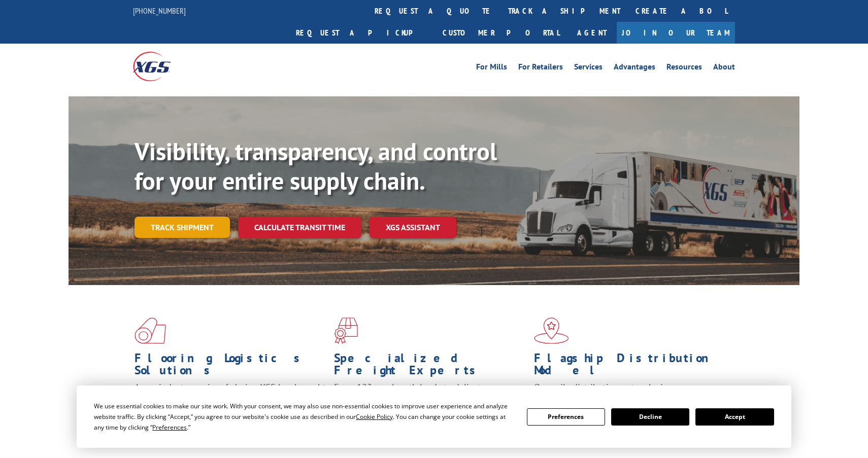 Image resolution: width=868 pixels, height=458 pixels. Describe the element at coordinates (635, 69) in the screenshot. I see `a: Advantages` at that location.